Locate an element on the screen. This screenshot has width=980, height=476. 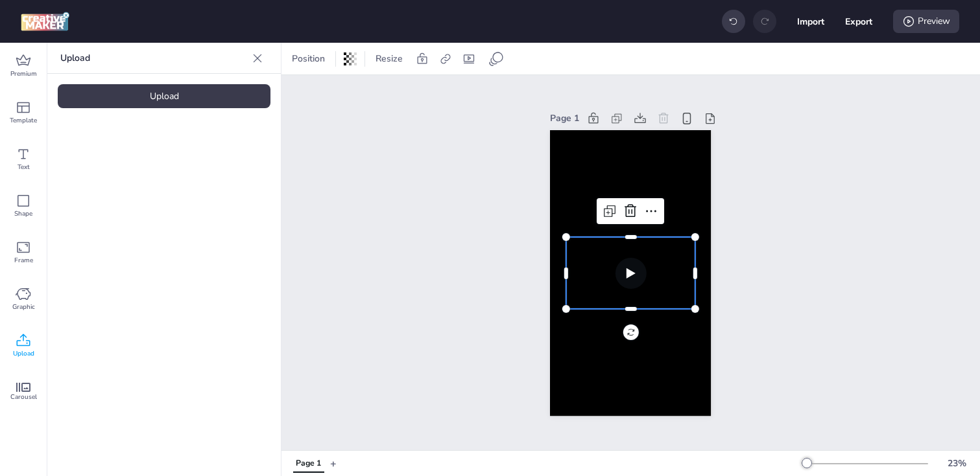
div: Tabs is located at coordinates (308, 463).